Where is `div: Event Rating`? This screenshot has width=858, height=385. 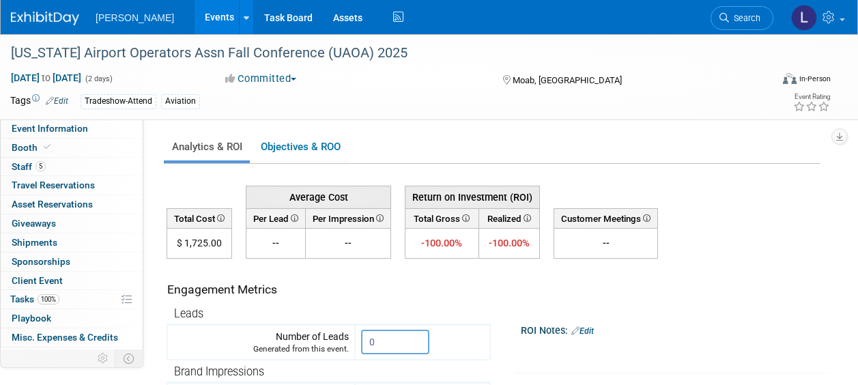
div: Event Rating is located at coordinates (811, 97).